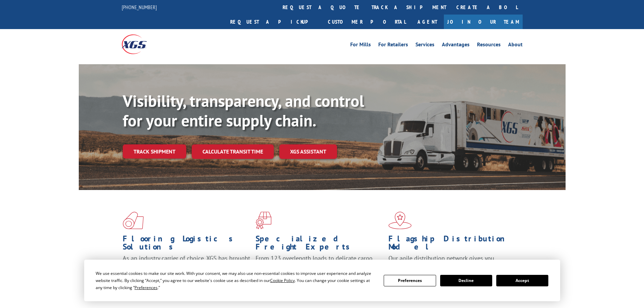 The height and width of the screenshot is (308, 644). I want to click on img: xgs-icon-flagship-distribution-model-red, so click(400, 221).